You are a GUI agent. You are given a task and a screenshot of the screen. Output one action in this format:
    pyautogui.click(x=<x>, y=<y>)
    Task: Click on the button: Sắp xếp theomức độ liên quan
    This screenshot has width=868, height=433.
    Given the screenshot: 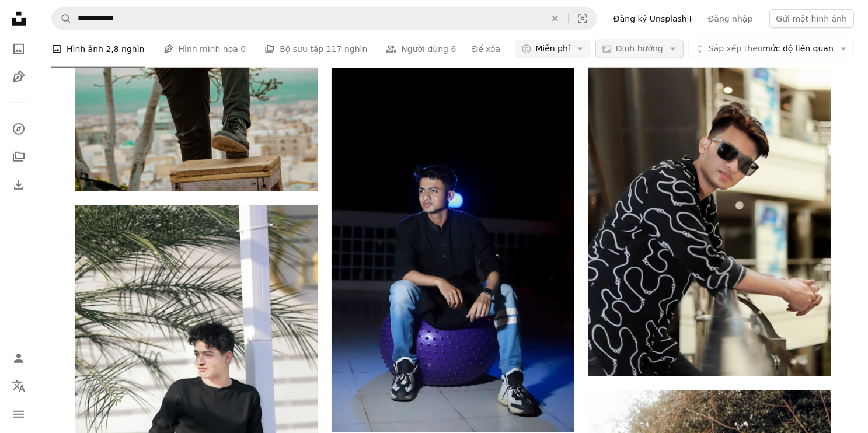 What is the action you would take?
    pyautogui.click(x=771, y=49)
    